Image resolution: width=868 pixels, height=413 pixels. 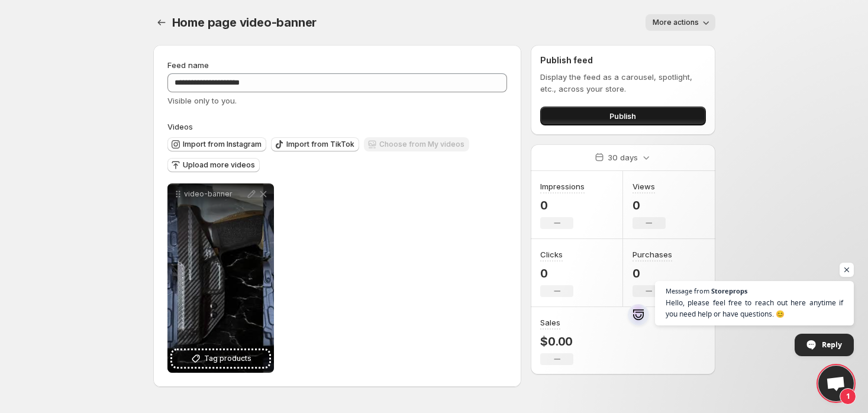 What do you see at coordinates (180, 126) in the screenshot?
I see `span: Videos` at bounding box center [180, 126].